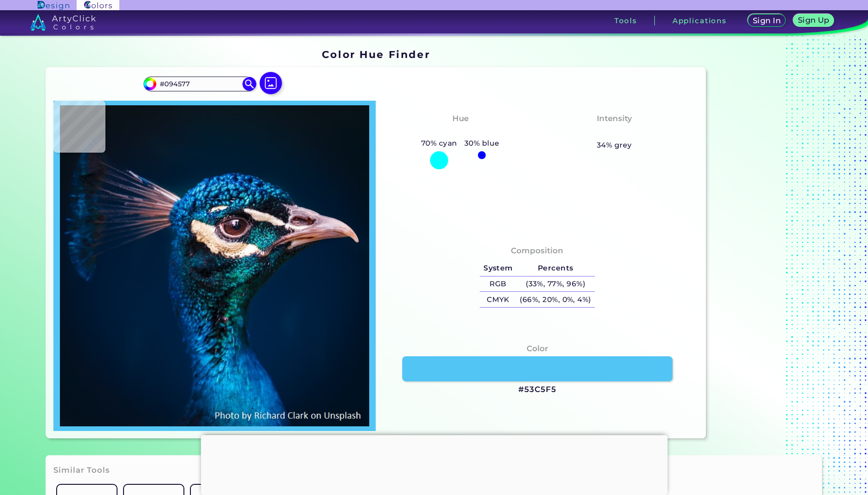  I want to click on h5: 70% cyan, so click(439, 143).